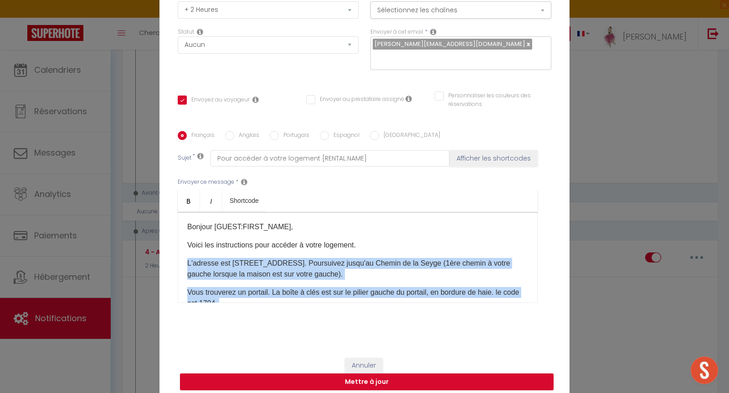 The image size is (729, 393). What do you see at coordinates (408, 99) in the screenshot?
I see `i: Envoyer au prestataire si il est assigné` at bounding box center [408, 99].